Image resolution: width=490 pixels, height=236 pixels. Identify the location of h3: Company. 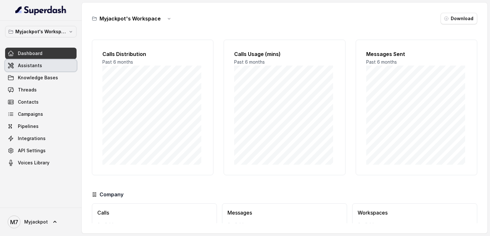
(111, 194).